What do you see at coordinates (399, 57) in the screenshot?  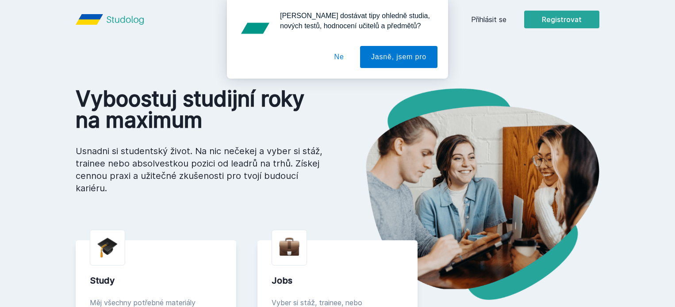 I see `button: Jasně, jsem pro` at bounding box center [399, 57].